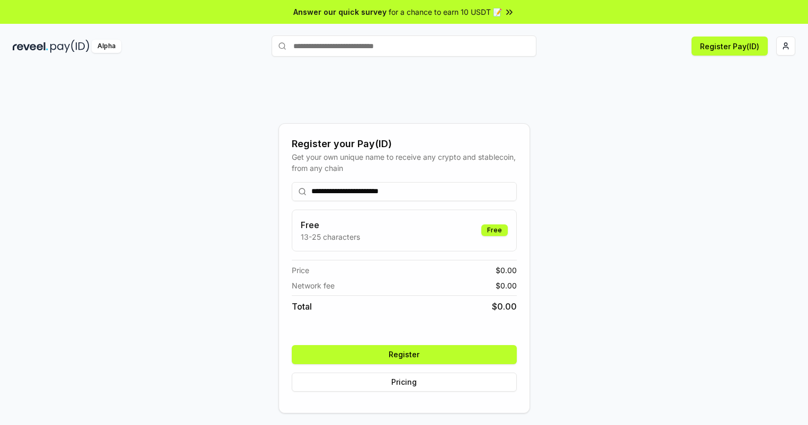 The height and width of the screenshot is (425, 808). I want to click on span: Network fee, so click(313, 285).